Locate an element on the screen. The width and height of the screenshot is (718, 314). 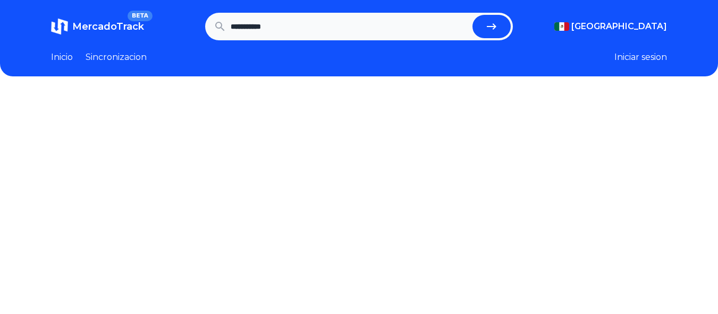
button: Iniciar sesion is located at coordinates (640, 57).